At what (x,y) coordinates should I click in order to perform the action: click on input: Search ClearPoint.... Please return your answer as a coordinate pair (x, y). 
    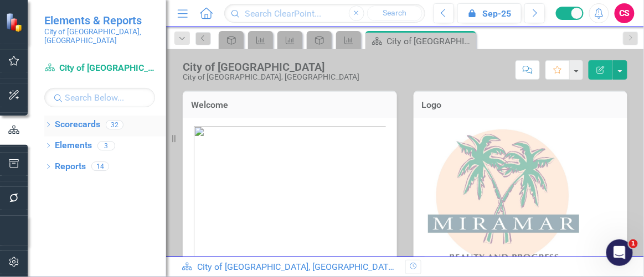
    Looking at the image, I should click on (324, 13).